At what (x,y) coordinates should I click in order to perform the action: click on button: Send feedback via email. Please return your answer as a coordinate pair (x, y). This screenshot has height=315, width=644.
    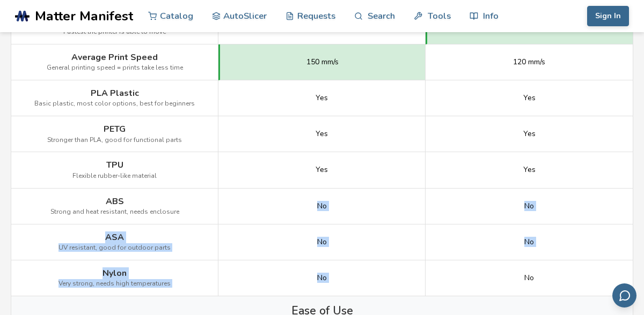
    Looking at the image, I should click on (624, 295).